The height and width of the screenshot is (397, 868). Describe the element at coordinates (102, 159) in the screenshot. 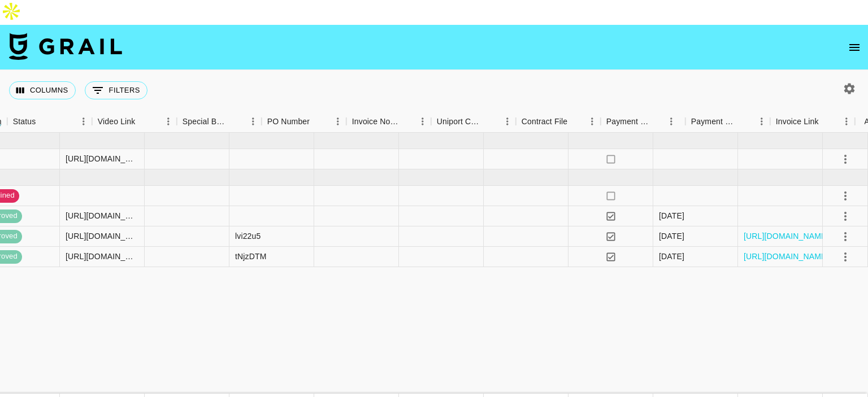

I see `div: https://www.tiktok.com/@daihanabalieiro/photo/7557175165327641867?_r=1&_t=ZM-90FwTbioIwK` at that location.